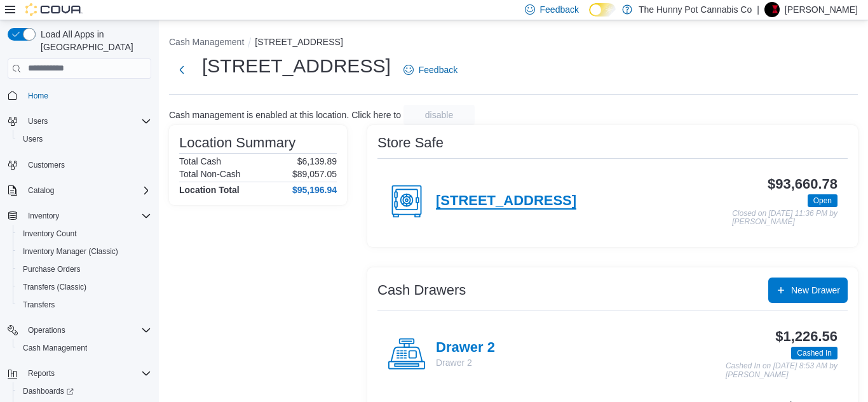 The width and height of the screenshot is (868, 402). I want to click on h3: Store Safe, so click(411, 143).